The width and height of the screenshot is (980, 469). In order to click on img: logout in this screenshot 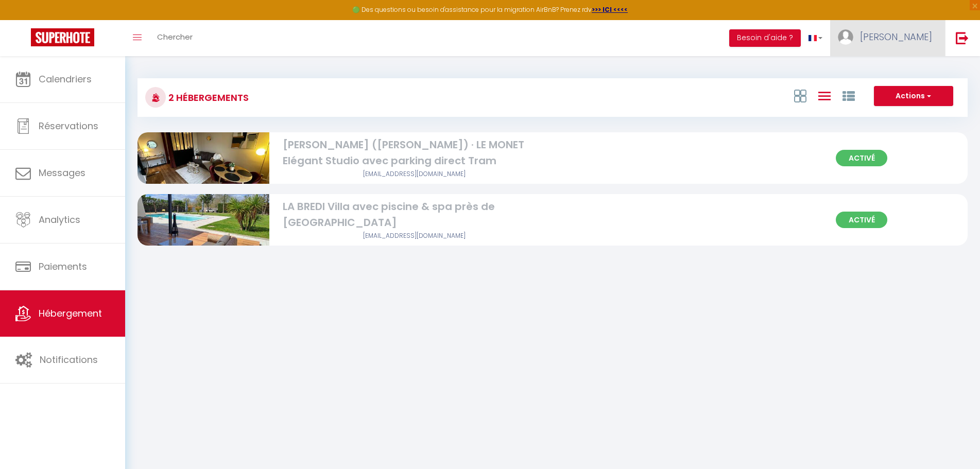, I will do `click(962, 37)`.